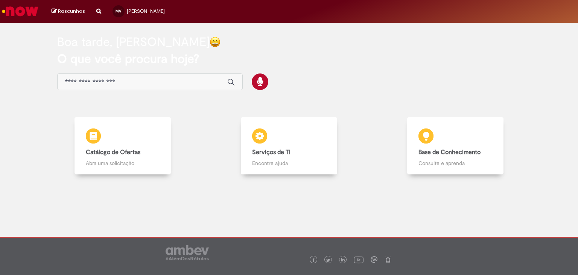  What do you see at coordinates (289, 59) in the screenshot?
I see `h2: O que você procura hoje?` at bounding box center [289, 59].